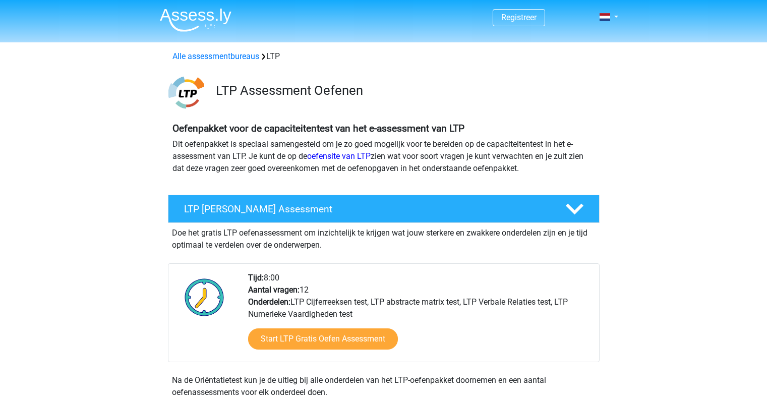  What do you see at coordinates (323, 339) in the screenshot?
I see `a: Start LTP Gratis Oefen Assessment` at bounding box center [323, 339].